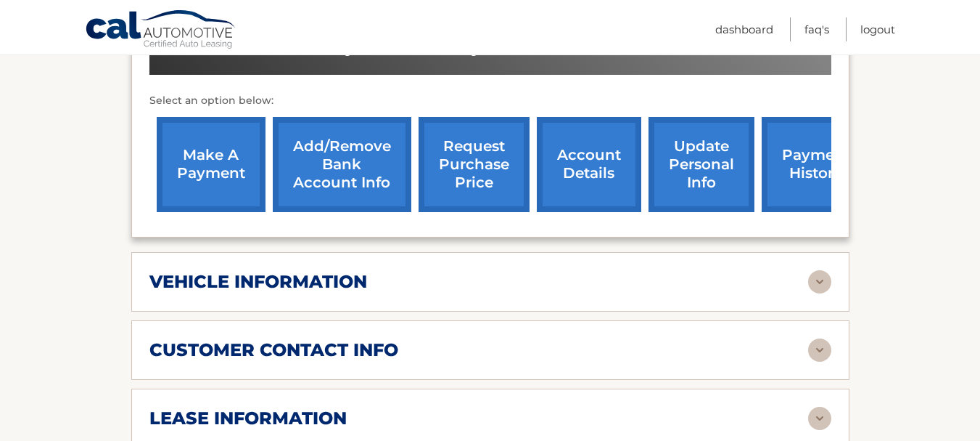 Image resolution: width=980 pixels, height=441 pixels. Describe the element at coordinates (817, 29) in the screenshot. I see `a: FAQ's` at that location.